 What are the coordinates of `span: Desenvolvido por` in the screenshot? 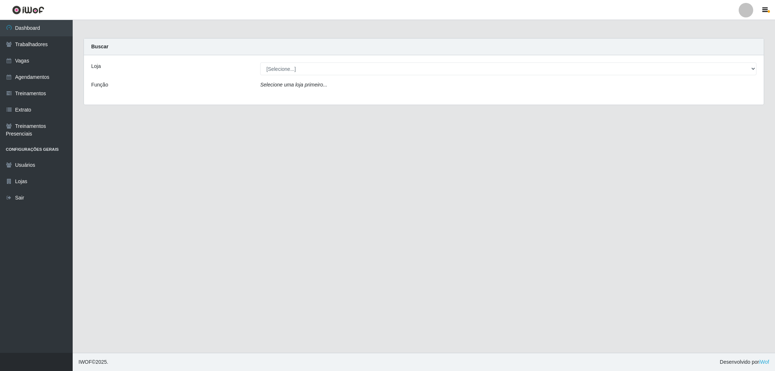 It's located at (744, 362).